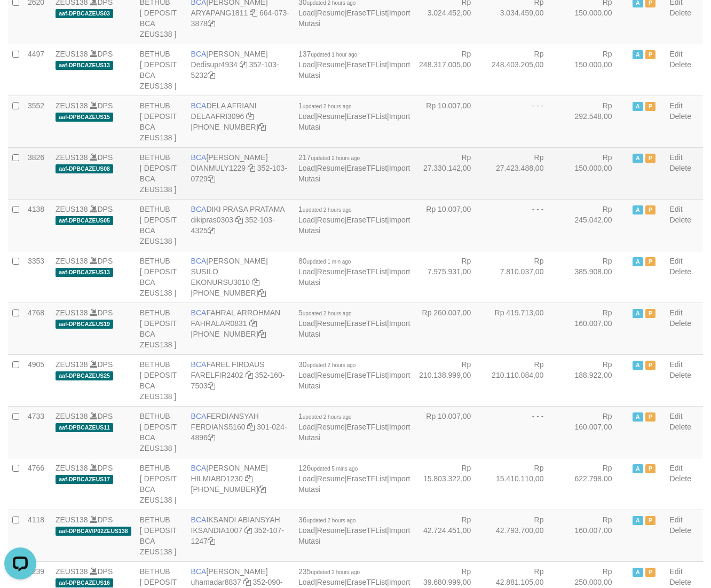  I want to click on span: aaf-DPBCAZEUS08, so click(84, 169).